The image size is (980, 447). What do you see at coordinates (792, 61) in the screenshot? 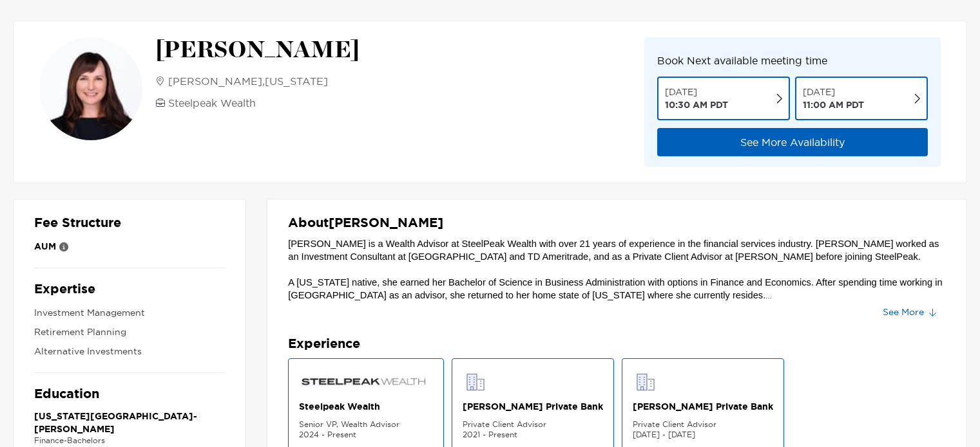
I see `p: Book Next available meeting time` at bounding box center [792, 61].